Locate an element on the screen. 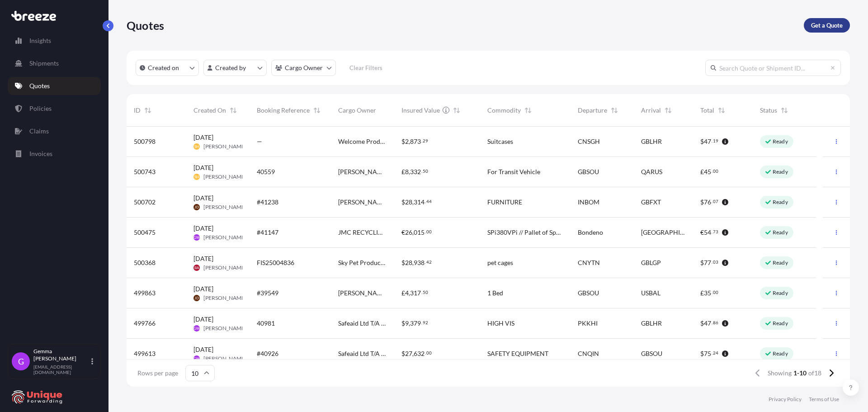 This screenshot has height=412, width=868. span: 500368 is located at coordinates (144, 263).